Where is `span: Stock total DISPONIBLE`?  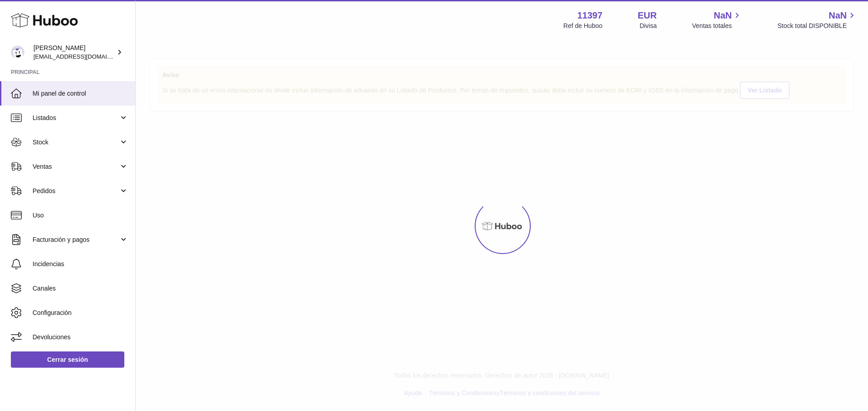
span: Stock total DISPONIBLE is located at coordinates (817, 26).